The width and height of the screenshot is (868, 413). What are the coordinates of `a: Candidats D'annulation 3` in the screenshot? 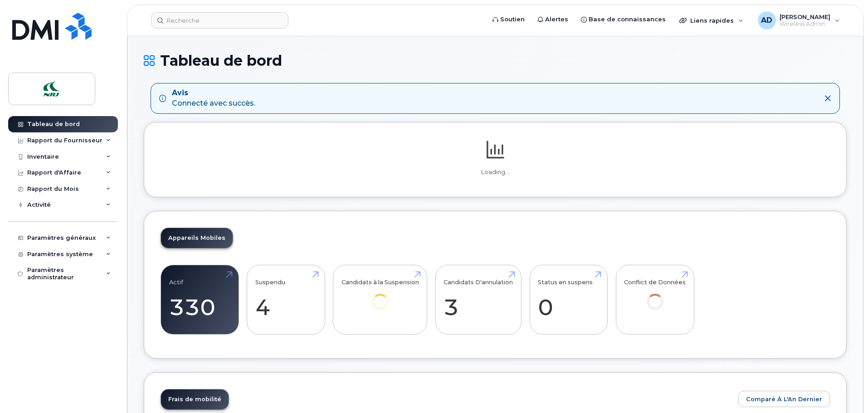 It's located at (478, 300).